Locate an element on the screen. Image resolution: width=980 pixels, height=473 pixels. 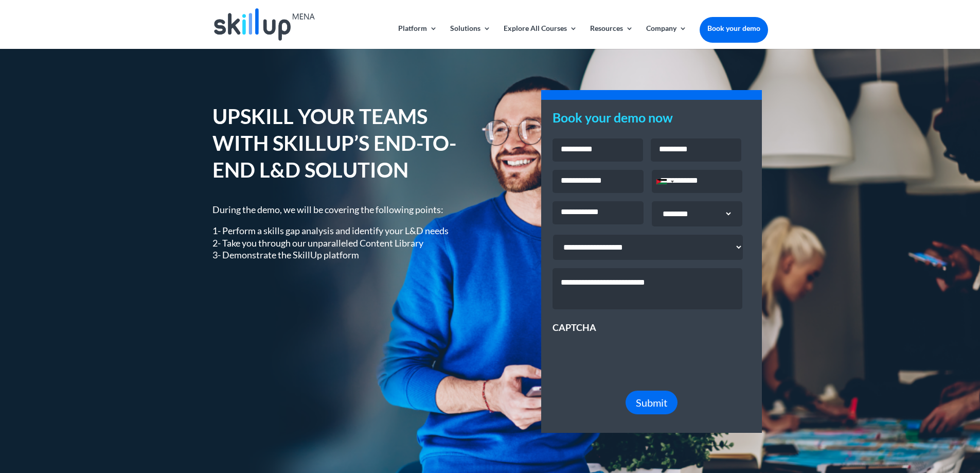
a: Solutions is located at coordinates (470, 37).